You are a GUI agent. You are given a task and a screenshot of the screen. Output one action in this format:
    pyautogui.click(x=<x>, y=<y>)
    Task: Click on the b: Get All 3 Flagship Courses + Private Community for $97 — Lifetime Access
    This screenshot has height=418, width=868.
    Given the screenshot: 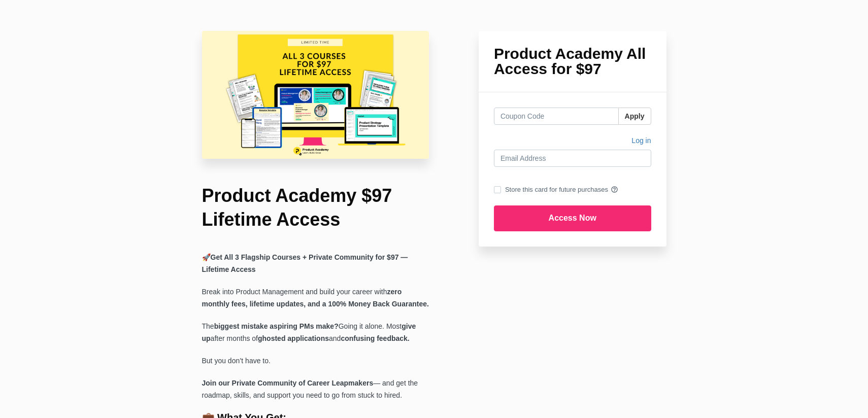 What is the action you would take?
    pyautogui.click(x=305, y=264)
    